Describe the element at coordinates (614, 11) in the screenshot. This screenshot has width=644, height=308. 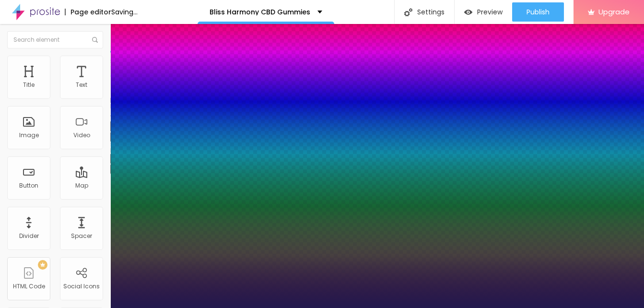
I see `span: Upgrade` at that location.